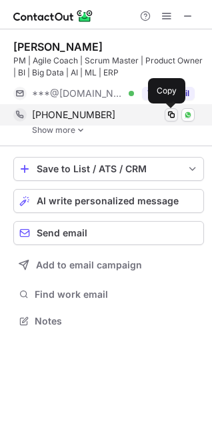 Image resolution: width=212 pixels, height=426 pixels. Describe the element at coordinates (188, 115) in the screenshot. I see `img: Whatsapp` at that location.